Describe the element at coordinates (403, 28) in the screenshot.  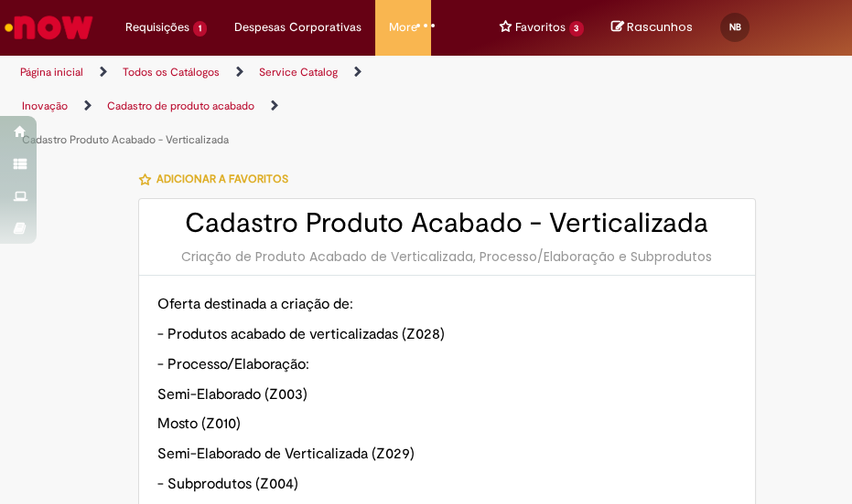
I see `span: More` at that location.